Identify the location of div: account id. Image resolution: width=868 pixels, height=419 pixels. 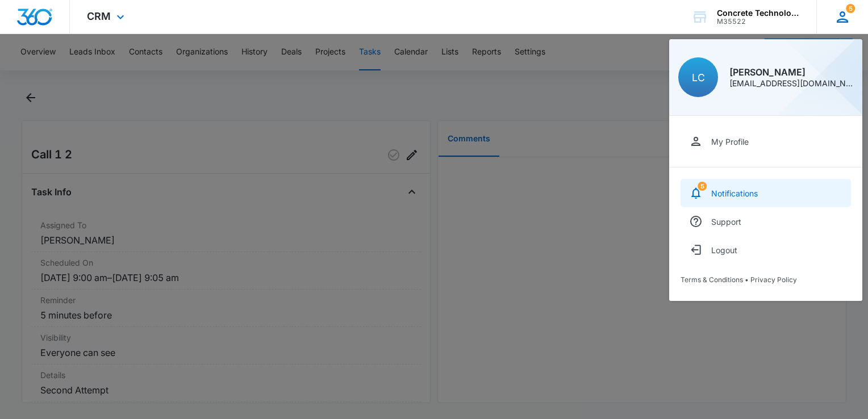
(758, 21).